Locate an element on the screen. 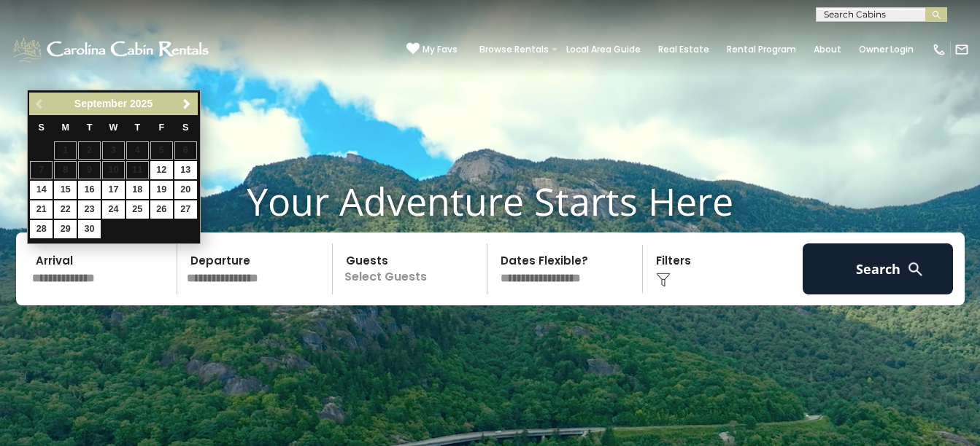 This screenshot has width=980, height=446. span: 2025 is located at coordinates (141, 103).